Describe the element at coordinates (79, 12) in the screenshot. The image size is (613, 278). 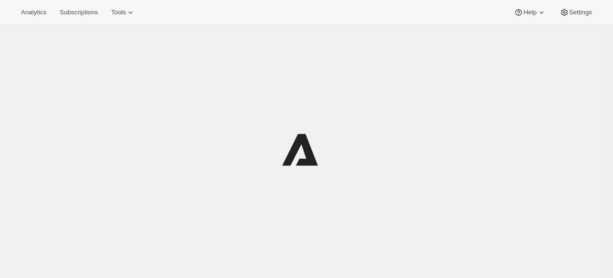
I see `button: Subscriptions` at that location.